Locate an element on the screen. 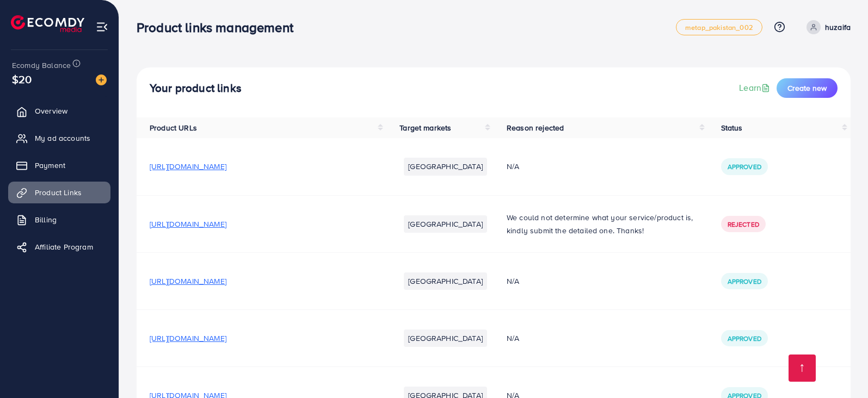  a: Affiliate Program is located at coordinates (60, 247).